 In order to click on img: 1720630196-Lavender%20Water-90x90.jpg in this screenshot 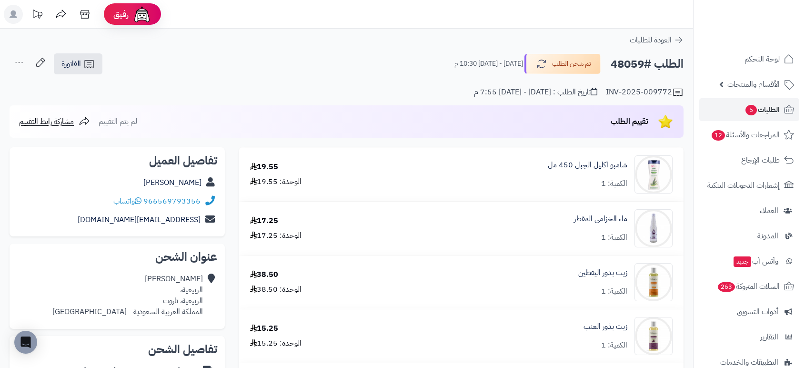, I will do `click(654, 228)`.